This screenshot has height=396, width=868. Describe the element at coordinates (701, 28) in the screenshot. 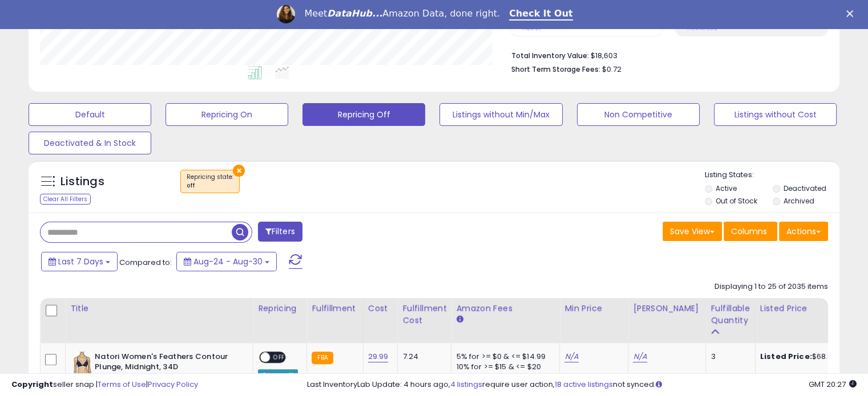

I see `small: Prev: 41.93%` at that location.